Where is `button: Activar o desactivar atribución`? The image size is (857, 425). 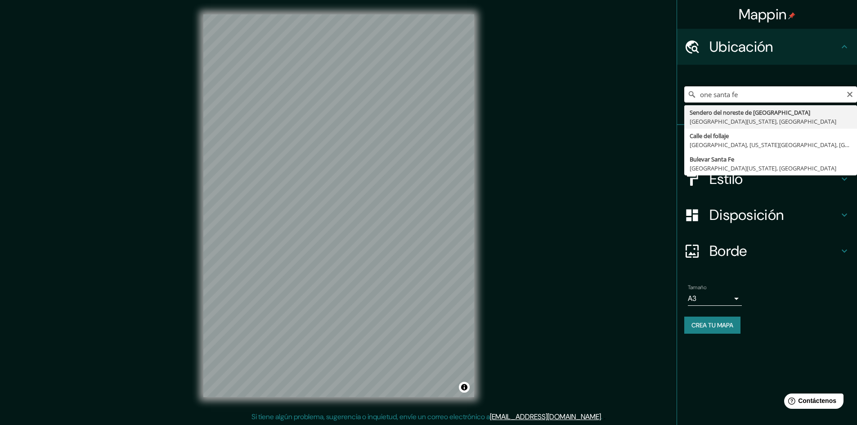
button: Activar o desactivar atribución is located at coordinates (464, 387).